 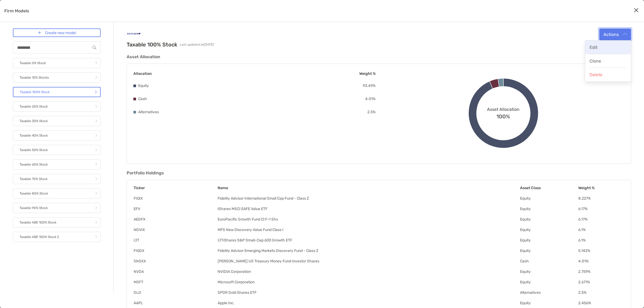 What do you see at coordinates (368, 282) in the screenshot?
I see `td: Microsoft Corporation` at bounding box center [368, 282].